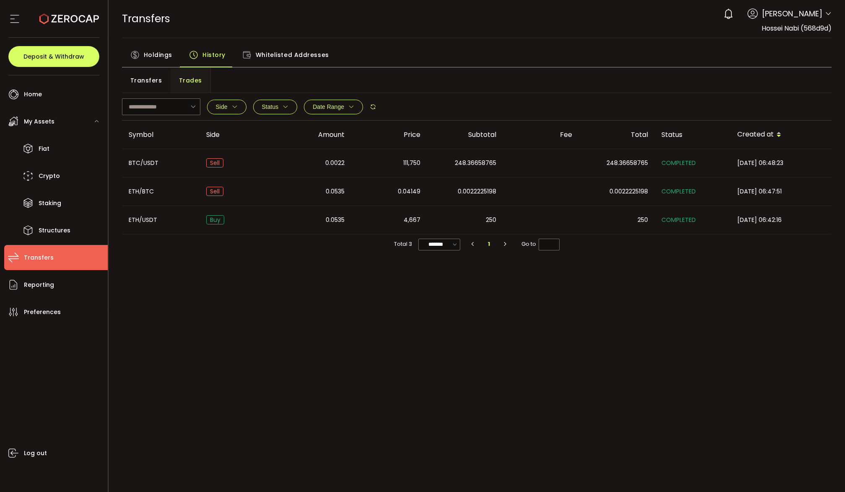 The height and width of the screenshot is (492, 845). Describe the element at coordinates (227, 107) in the screenshot. I see `button: Side` at that location.